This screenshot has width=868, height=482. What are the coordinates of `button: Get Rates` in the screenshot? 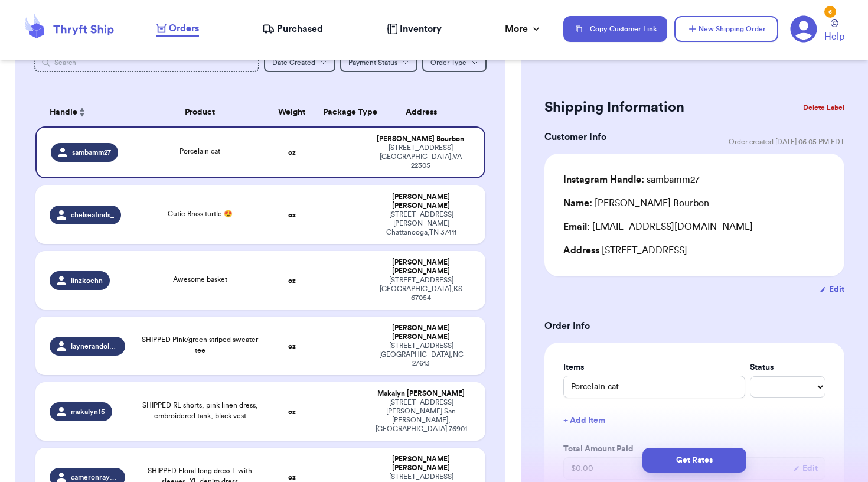 It's located at (694, 460).